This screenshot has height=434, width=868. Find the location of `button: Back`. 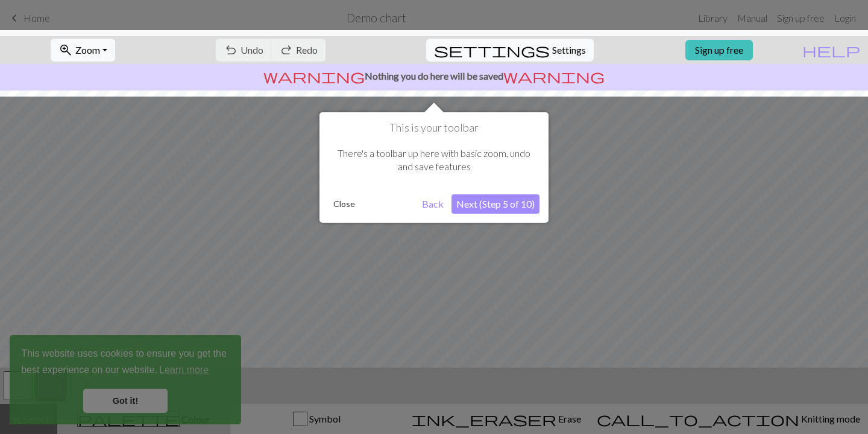

button: Back is located at coordinates (433, 204).